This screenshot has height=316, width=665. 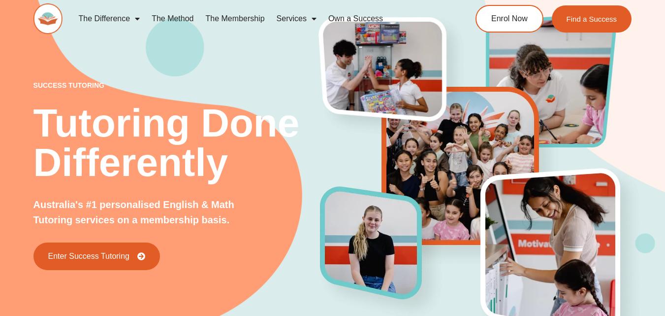 I want to click on a: The Method, so click(x=172, y=19).